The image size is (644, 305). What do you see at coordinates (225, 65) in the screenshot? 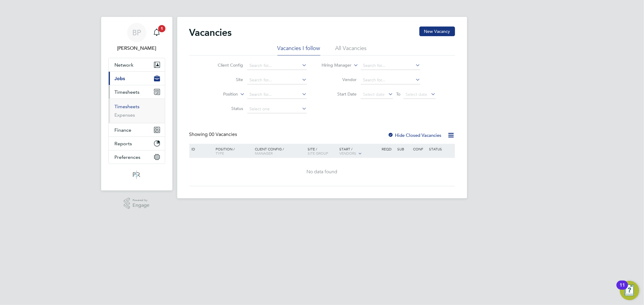
I see `label: Client Config` at bounding box center [225, 65].